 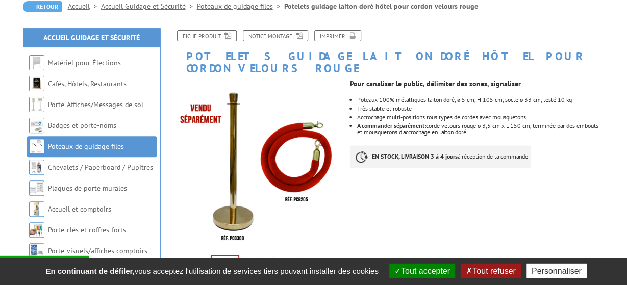 I want to click on span: vous acceptez l'utilisation de services tiers pouvant installer des cookies, so click(x=212, y=271).